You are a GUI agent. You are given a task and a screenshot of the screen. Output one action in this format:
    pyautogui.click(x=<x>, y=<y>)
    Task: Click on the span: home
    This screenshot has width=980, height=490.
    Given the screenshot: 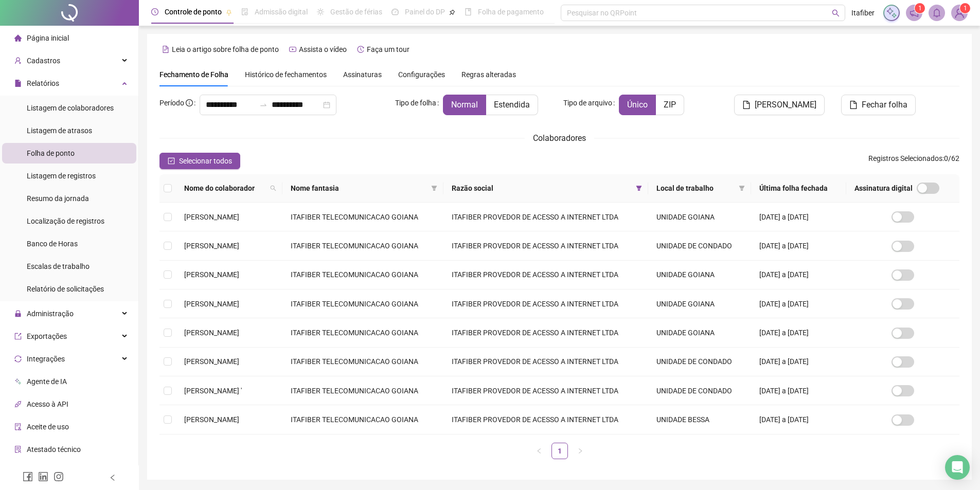 What is the action you would take?
    pyautogui.click(x=18, y=38)
    